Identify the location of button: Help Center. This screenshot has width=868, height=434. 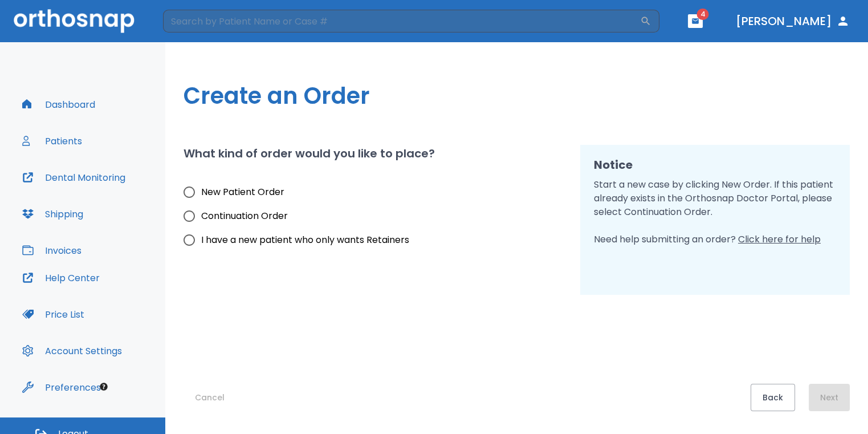
(61, 278).